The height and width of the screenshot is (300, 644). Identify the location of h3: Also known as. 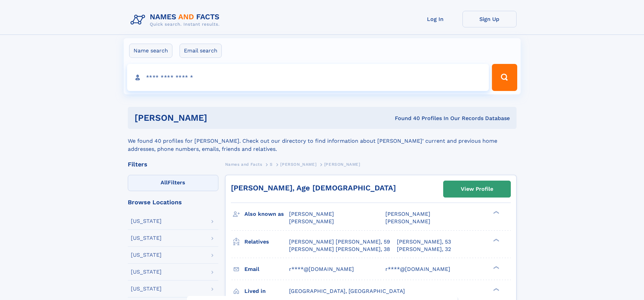
(266, 214).